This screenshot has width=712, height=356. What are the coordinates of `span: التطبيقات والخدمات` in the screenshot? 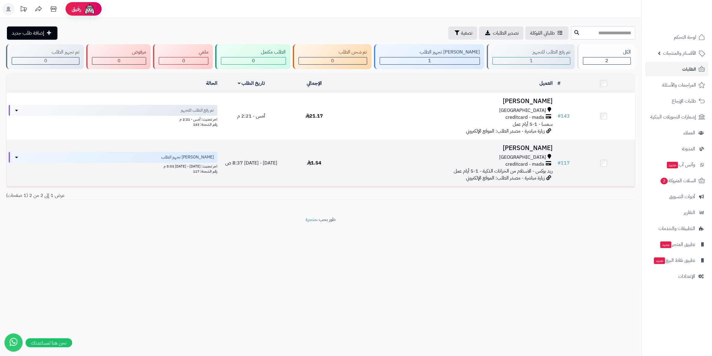 It's located at (677, 229).